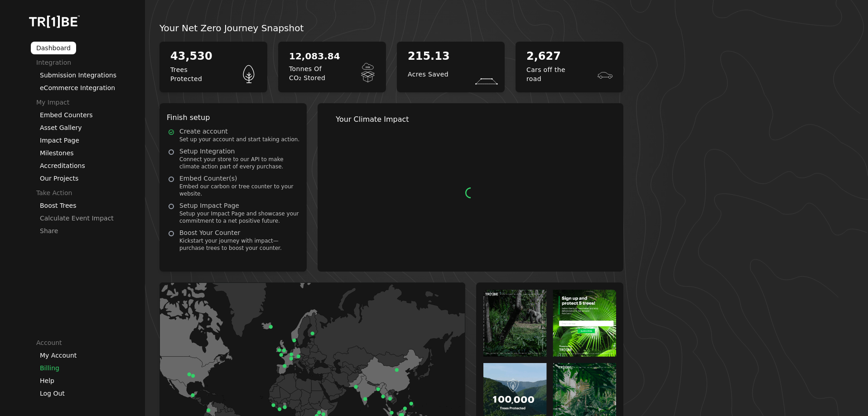 The width and height of the screenshot is (868, 416). Describe the element at coordinates (49, 231) in the screenshot. I see `a: Share` at that location.